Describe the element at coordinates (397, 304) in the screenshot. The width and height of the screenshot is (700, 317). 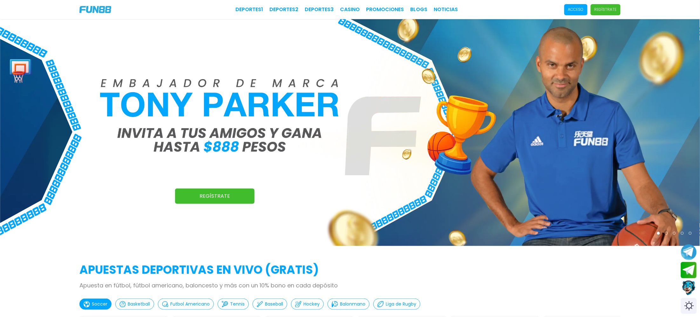
I see `button: Liga de Rugby` at that location.